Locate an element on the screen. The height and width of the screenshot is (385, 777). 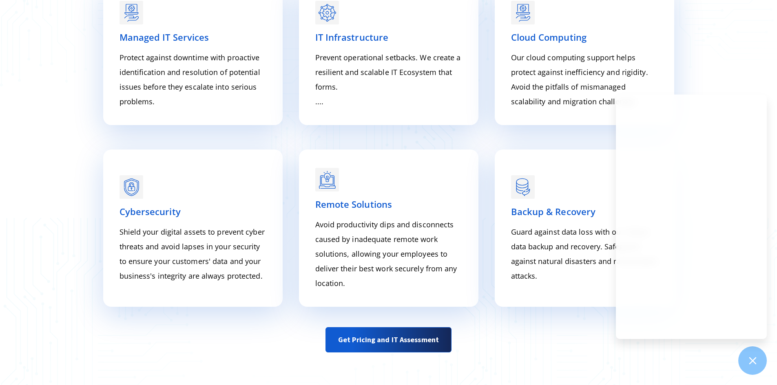
p: Our cloud computing support helps protect against inefficiency and rigidity. Avoid the pitfalls o... is located at coordinates (584, 80).